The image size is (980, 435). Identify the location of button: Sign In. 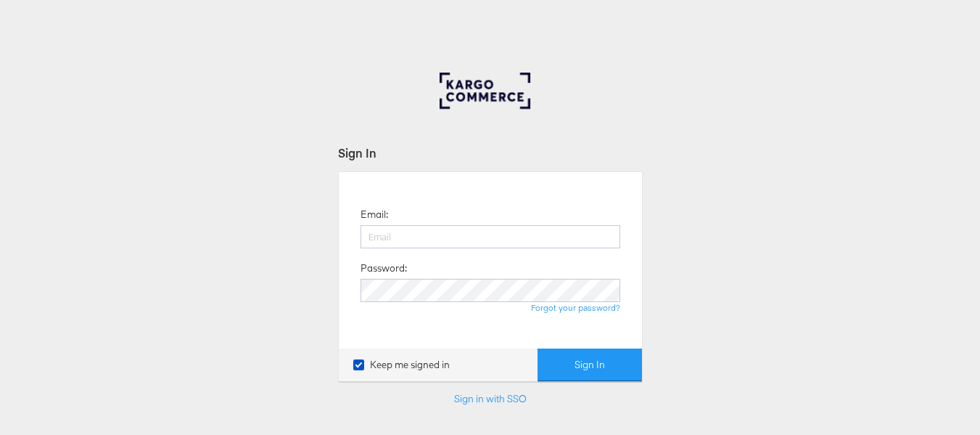
(590, 364).